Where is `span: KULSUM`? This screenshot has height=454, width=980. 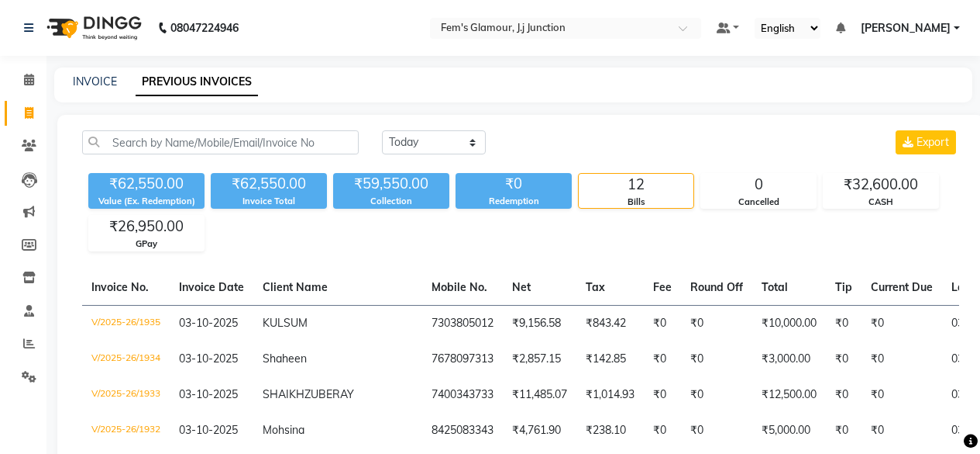 span: KULSUM is located at coordinates (285, 322).